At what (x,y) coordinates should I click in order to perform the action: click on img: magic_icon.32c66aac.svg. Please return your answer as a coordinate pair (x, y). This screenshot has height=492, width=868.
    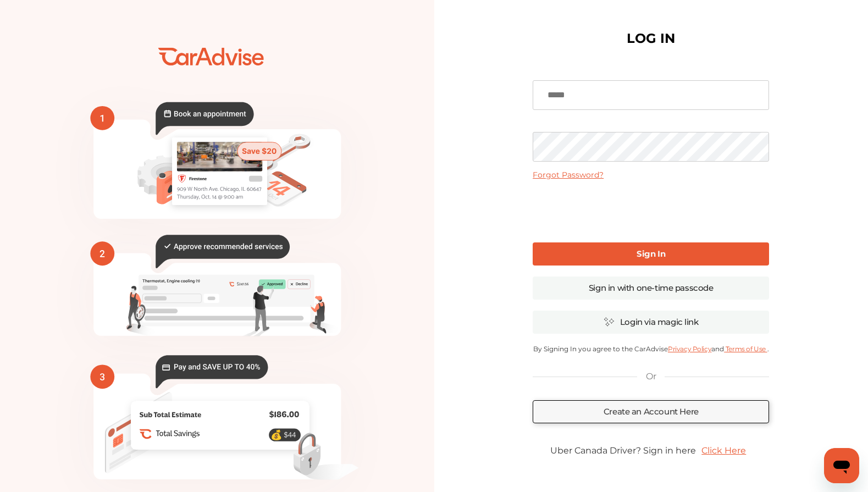
    Looking at the image, I should click on (609, 322).